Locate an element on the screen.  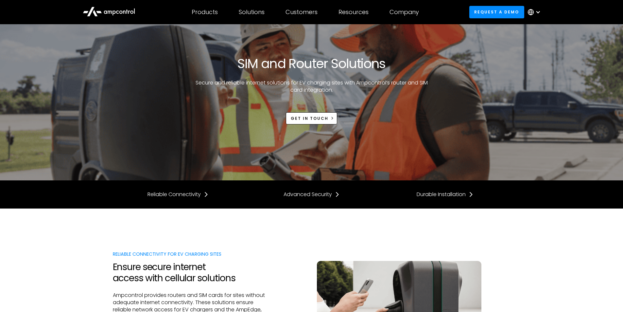
div: Resources is located at coordinates (353, 12).